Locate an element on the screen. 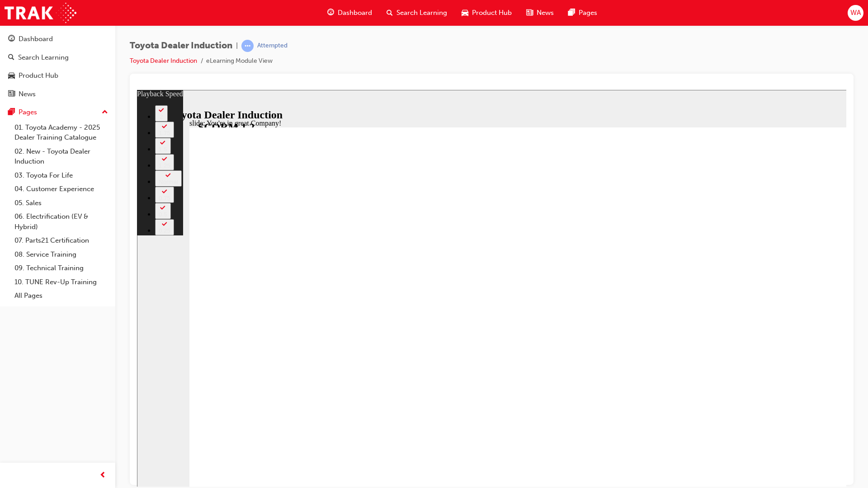 This screenshot has width=868, height=488. a: Toyota Dealer Induction is located at coordinates (163, 61).